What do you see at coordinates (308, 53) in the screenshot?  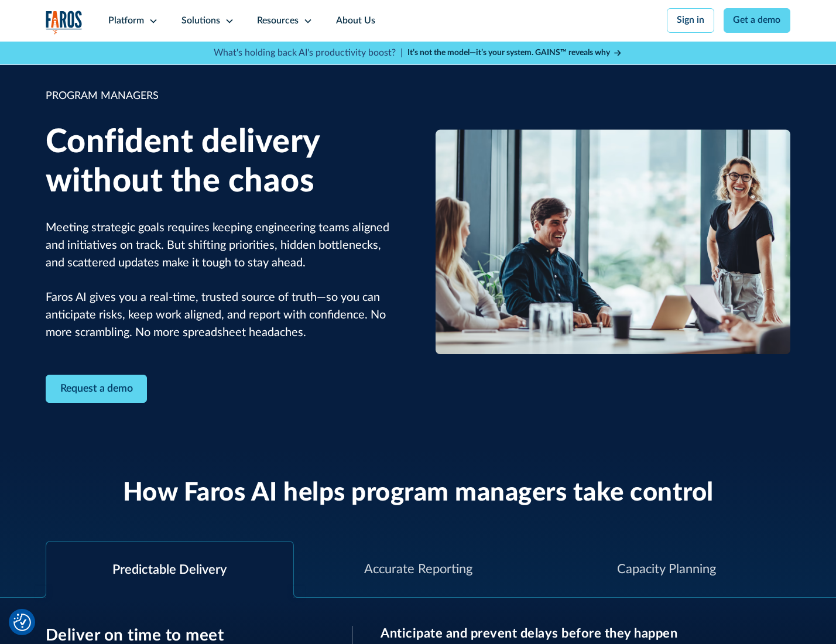 I see `p: What's holding back AI's productivity boost? |` at bounding box center [308, 53].